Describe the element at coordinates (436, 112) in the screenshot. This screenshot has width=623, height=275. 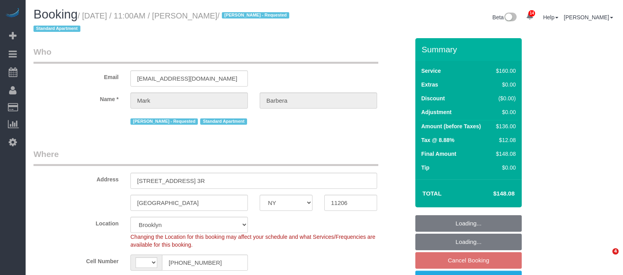
I see `label: Adjustment` at that location.